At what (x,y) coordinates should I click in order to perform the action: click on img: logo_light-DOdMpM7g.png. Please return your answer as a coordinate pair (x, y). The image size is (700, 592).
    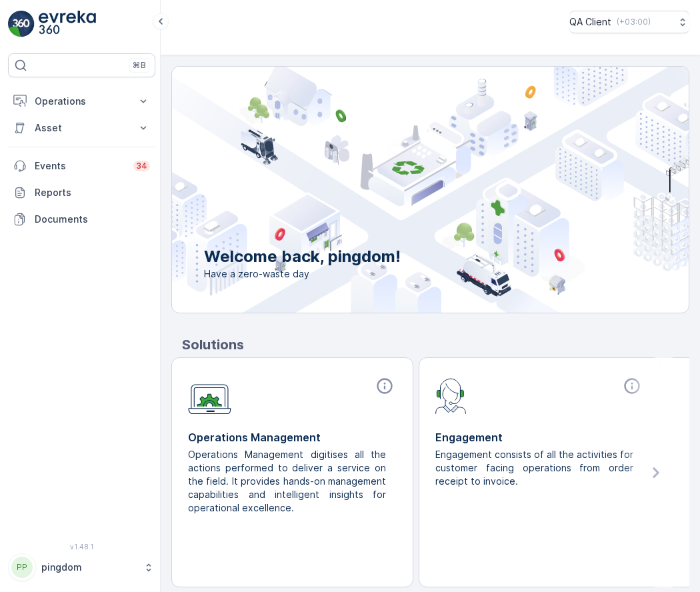
    Looking at the image, I should click on (67, 24).